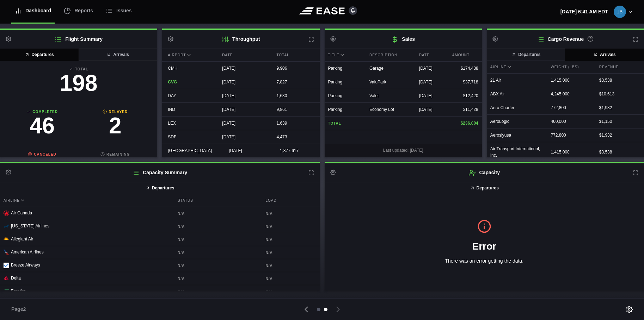 This screenshot has width=644, height=320. I want to click on div: Airport, so click(186, 55).